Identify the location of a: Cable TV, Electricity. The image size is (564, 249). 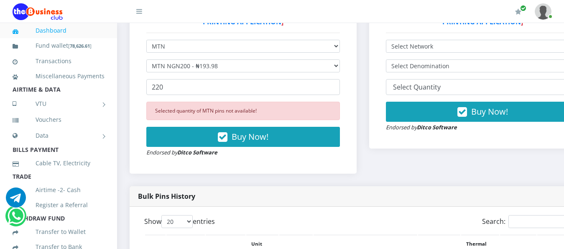
(59, 163).